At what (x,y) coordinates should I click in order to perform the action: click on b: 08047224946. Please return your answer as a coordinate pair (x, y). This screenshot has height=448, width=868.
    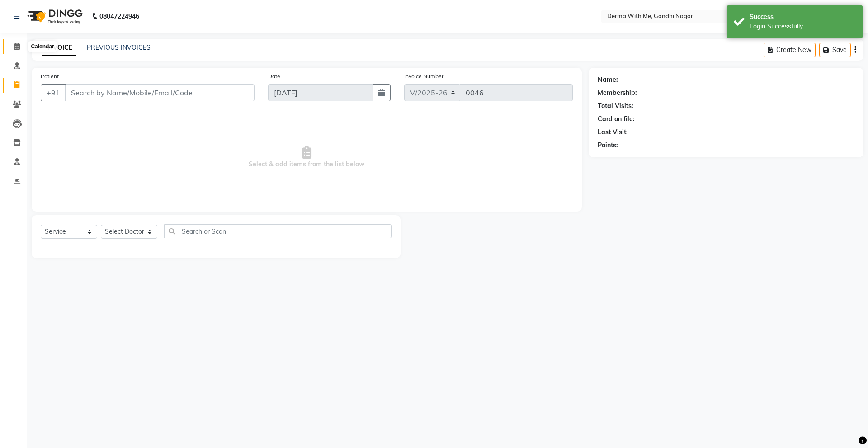
    Looking at the image, I should click on (119, 17).